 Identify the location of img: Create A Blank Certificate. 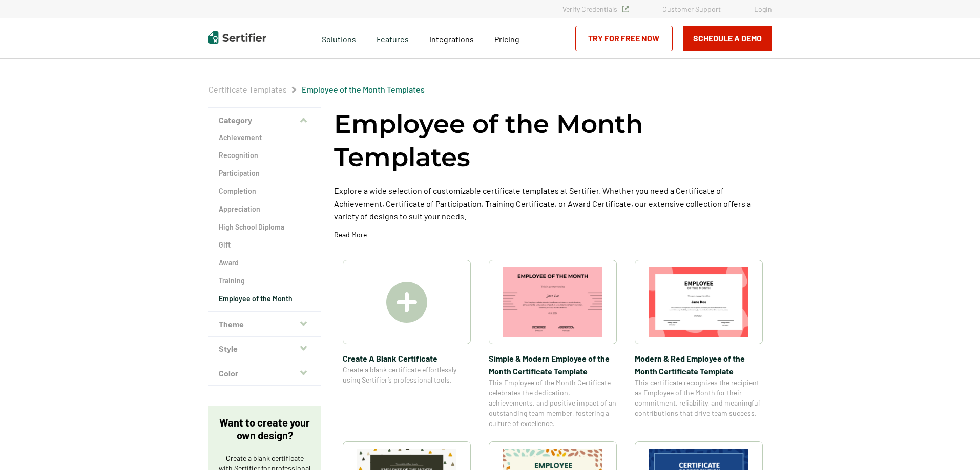
(406, 302).